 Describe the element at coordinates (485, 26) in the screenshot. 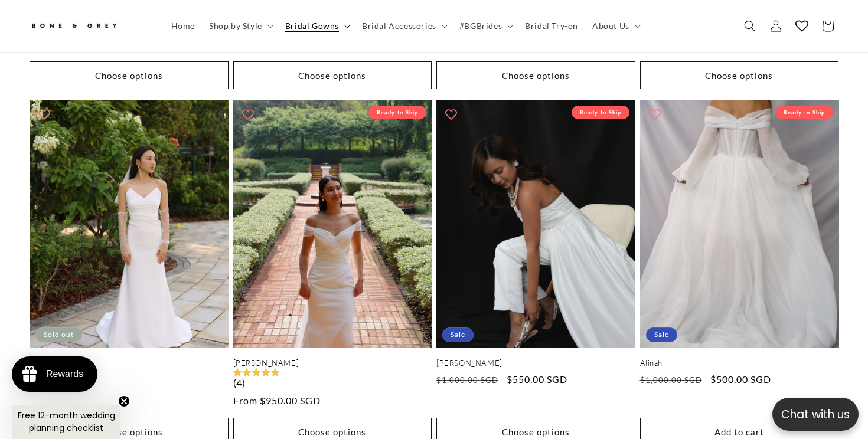

I see `summary: #BGBrides` at that location.